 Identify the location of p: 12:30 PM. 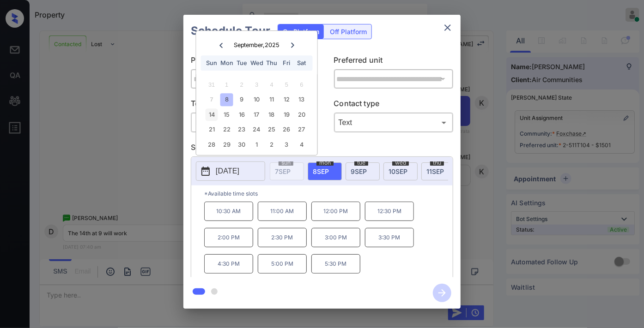
(389, 211).